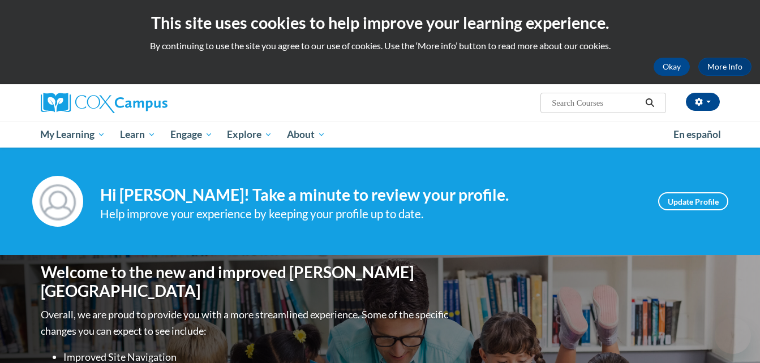  What do you see at coordinates (191, 135) in the screenshot?
I see `a: Engage` at bounding box center [191, 135].